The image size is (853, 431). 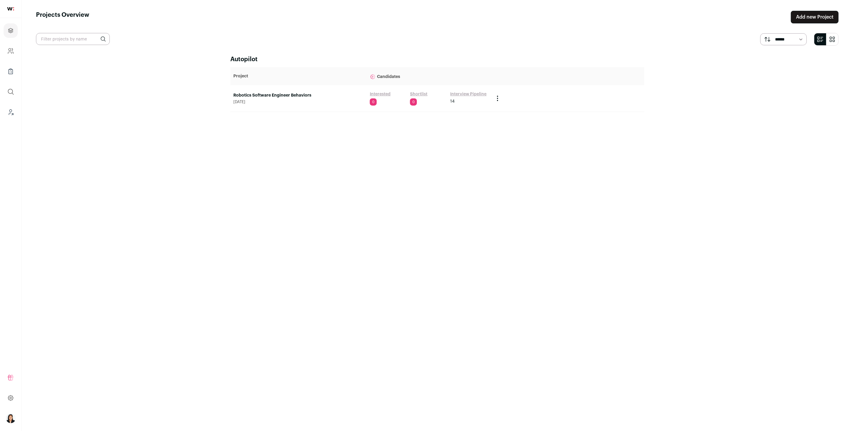 I want to click on input: Filter projects by name, so click(x=73, y=39).